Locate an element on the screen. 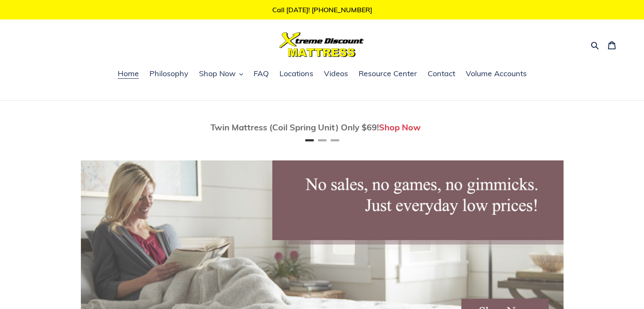  a: Videos is located at coordinates (336, 74).